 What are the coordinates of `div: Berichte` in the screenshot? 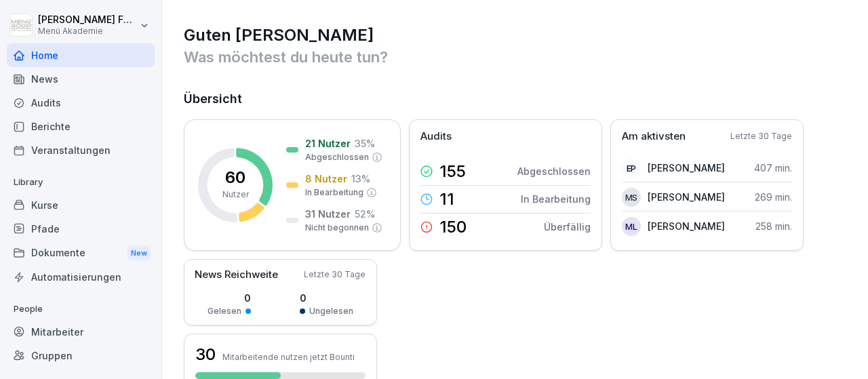 It's located at (80, 126).